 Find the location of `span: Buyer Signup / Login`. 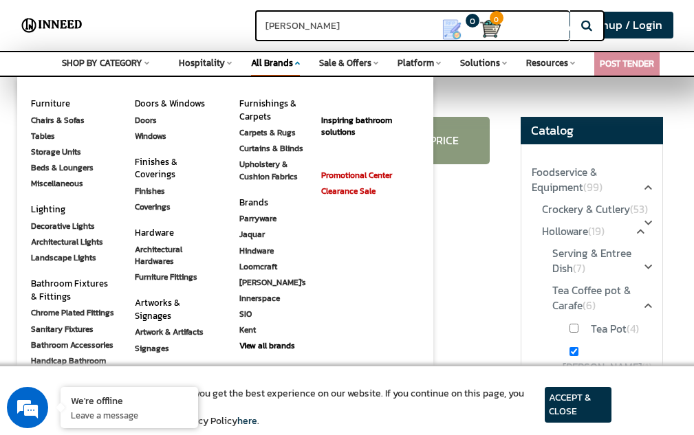

span: Buyer Signup / Login is located at coordinates (607, 25).